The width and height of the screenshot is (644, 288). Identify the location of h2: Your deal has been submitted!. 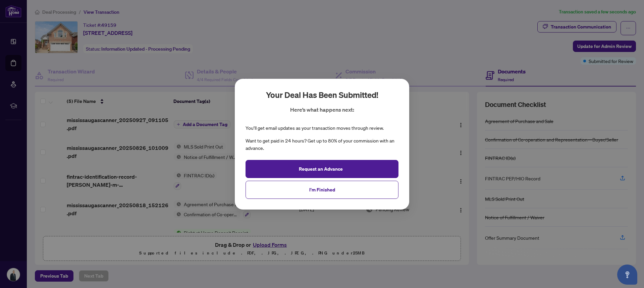
(322, 94).